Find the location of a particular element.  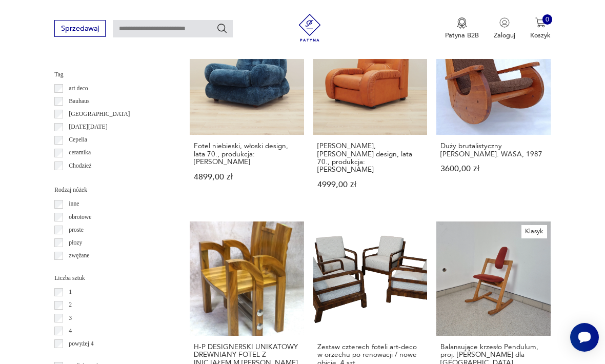

p: 4899,00 zł is located at coordinates (246, 177).